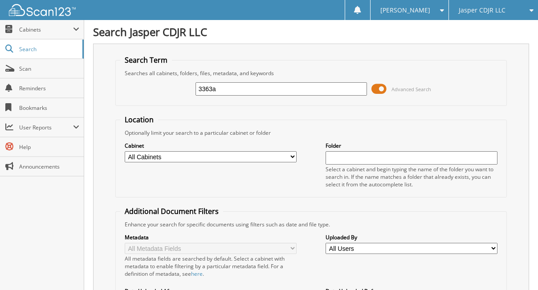 The width and height of the screenshot is (538, 290). I want to click on a: here, so click(197, 274).